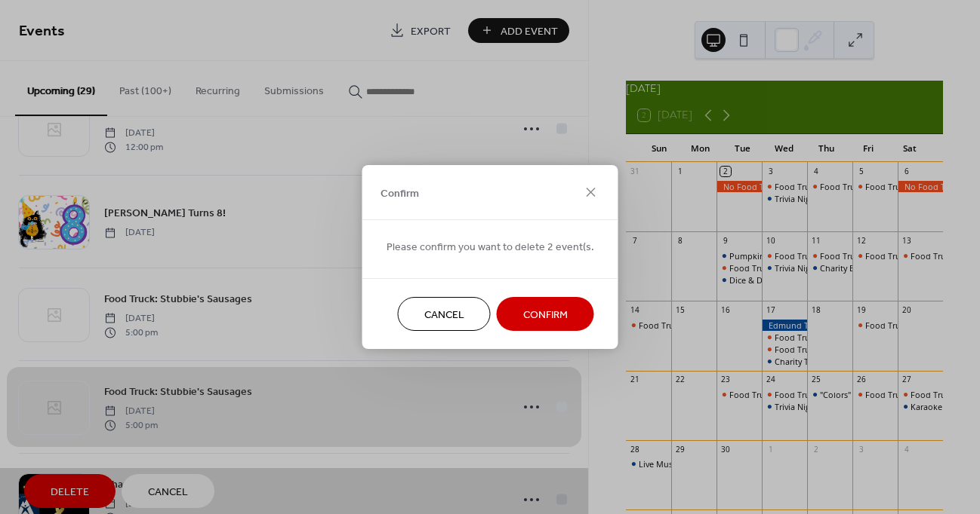 The image size is (980, 514). I want to click on span: Cancel, so click(443, 315).